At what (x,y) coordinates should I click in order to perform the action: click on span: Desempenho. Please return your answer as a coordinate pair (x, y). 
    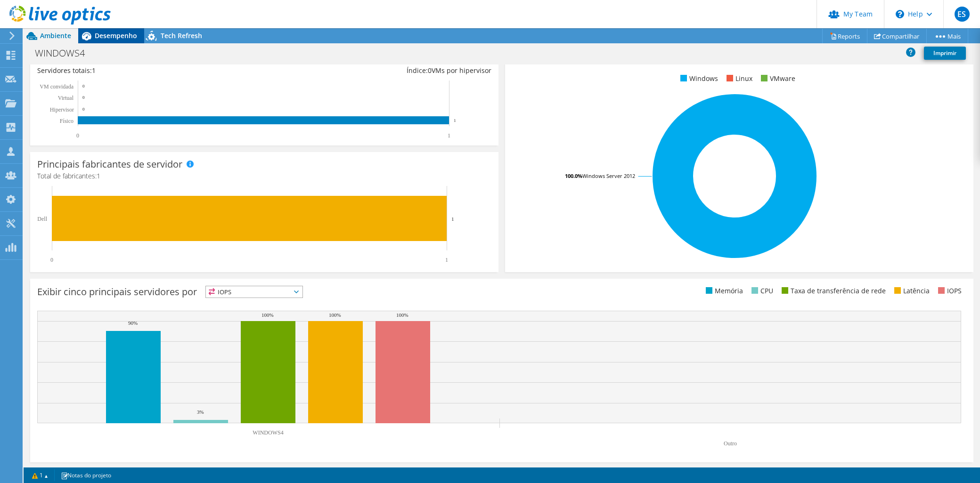
    Looking at the image, I should click on (116, 35).